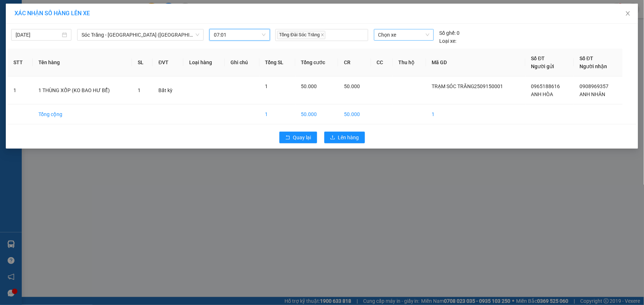 Image resolution: width=644 pixels, height=305 pixels. What do you see at coordinates (302, 35) in the screenshot?
I see `span: Tổng Đài Sóc Trăng` at bounding box center [302, 35].